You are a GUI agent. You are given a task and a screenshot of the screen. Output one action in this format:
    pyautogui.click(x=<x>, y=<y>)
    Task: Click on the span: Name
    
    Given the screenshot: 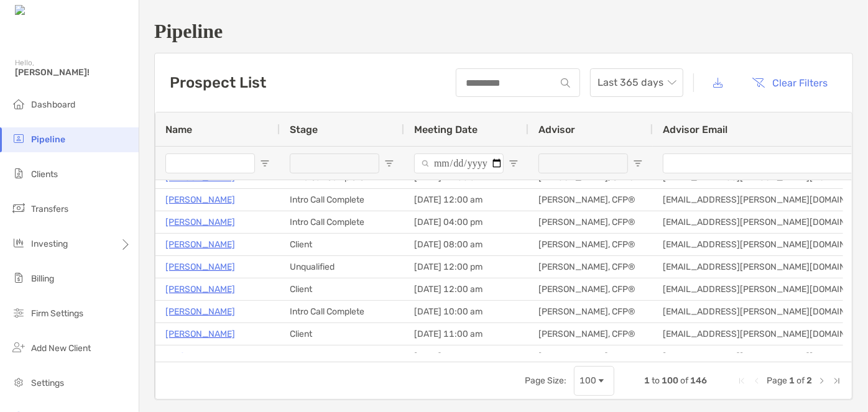 What is the action you would take?
    pyautogui.click(x=179, y=129)
    